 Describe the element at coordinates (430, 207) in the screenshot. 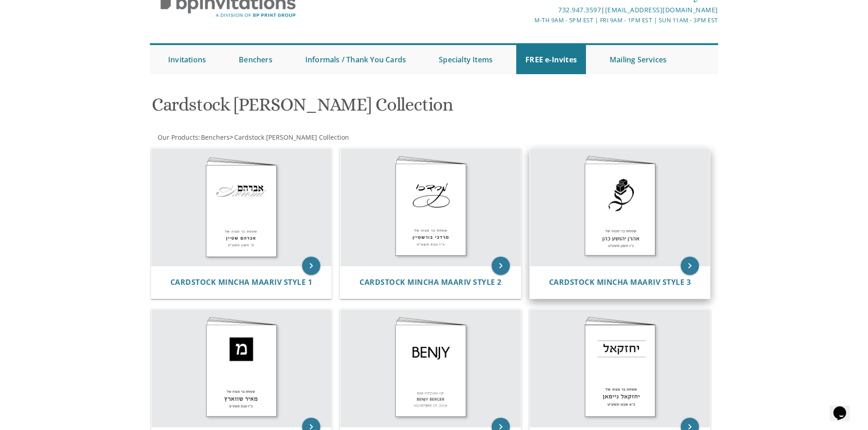

I see `img: Cardstock Mincha Maariv Style 2` at that location.